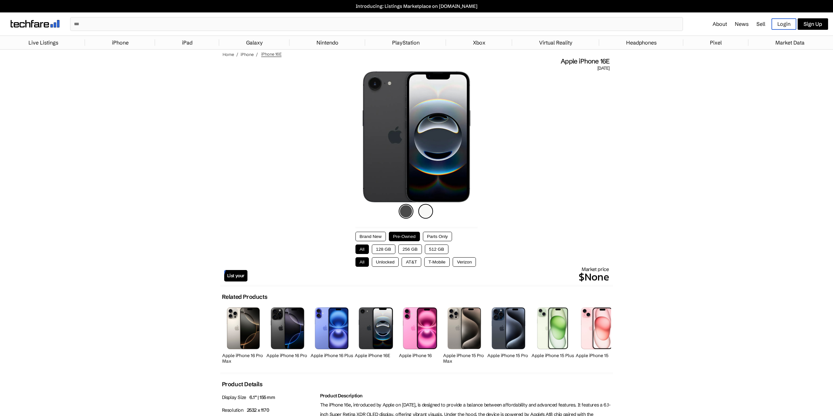  I want to click on a: iPhone 16 Pro Apple iPhone 16 Pro, so click(288, 334).